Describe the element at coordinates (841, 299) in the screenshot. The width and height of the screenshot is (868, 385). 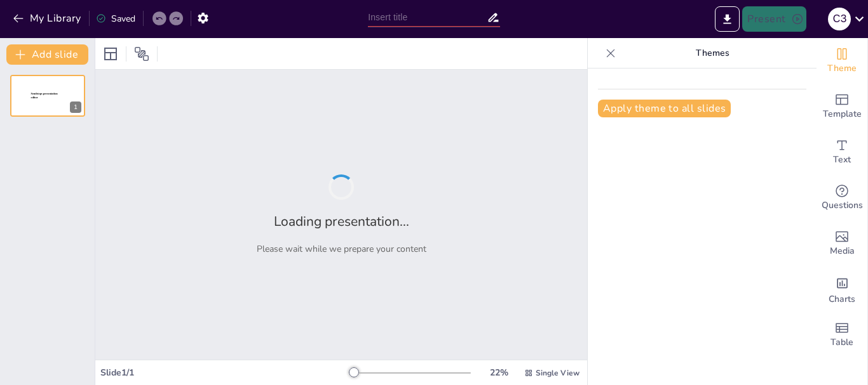
I see `span: Charts` at that location.